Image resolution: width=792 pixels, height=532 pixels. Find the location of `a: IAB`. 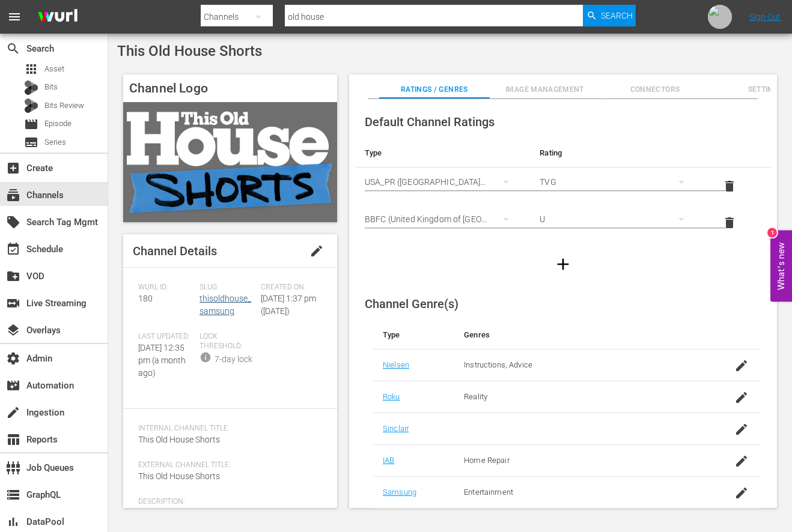

a: IAB is located at coordinates (388, 460).